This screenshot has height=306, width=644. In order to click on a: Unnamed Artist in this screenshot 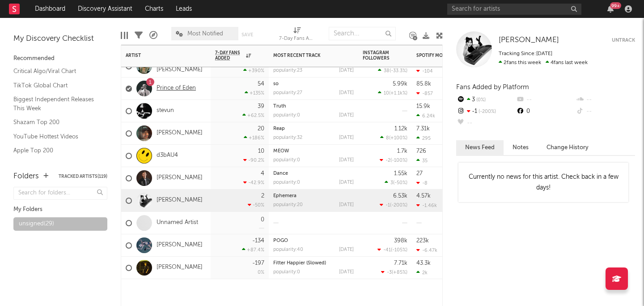, I will do `click(177, 222)`.